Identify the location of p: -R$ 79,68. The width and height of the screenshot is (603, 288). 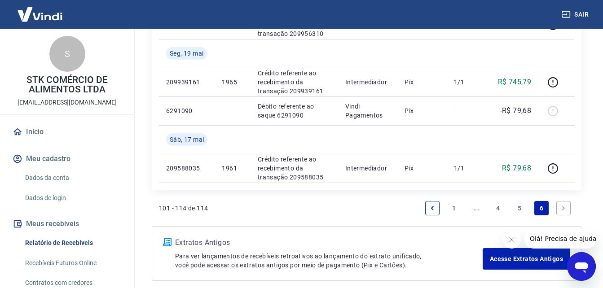
(516, 111).